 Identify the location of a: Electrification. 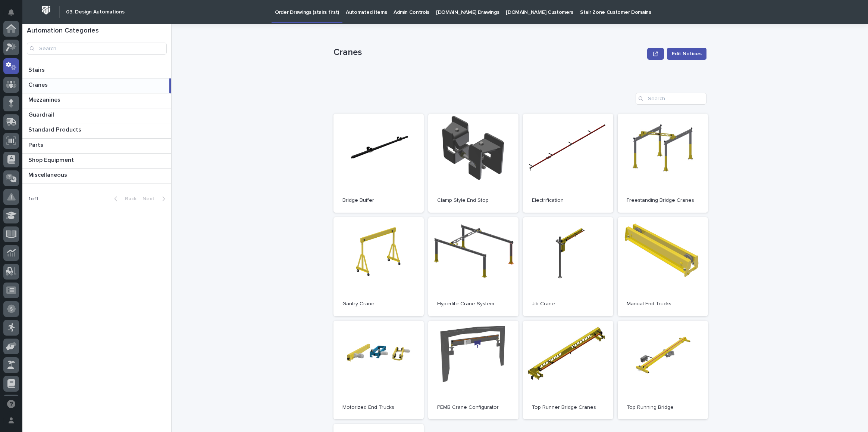
(568, 163).